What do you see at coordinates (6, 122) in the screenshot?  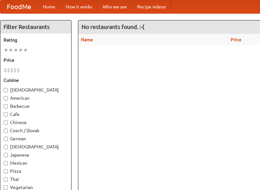 I see `input: Chinese` at bounding box center [6, 122].